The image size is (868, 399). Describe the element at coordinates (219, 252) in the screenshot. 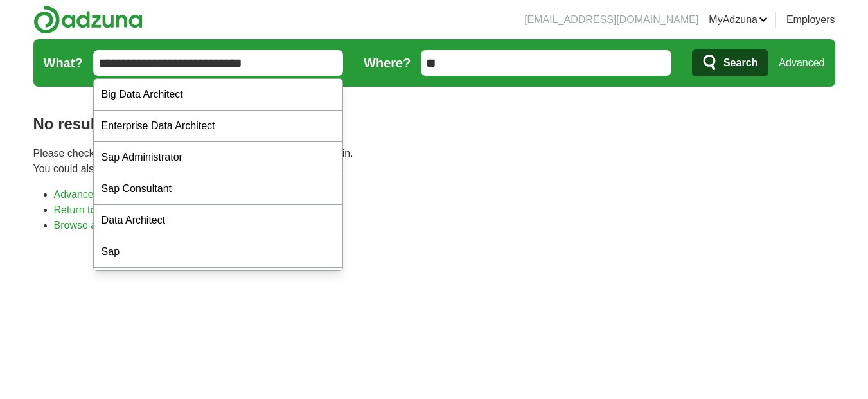

I see `div: Sap` at that location.